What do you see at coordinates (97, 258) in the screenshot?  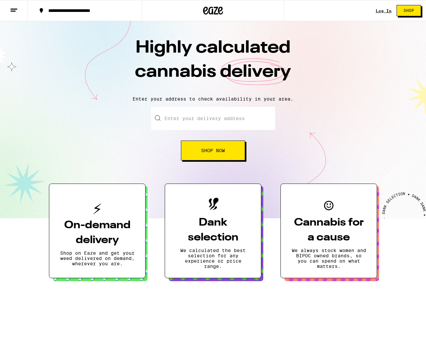 I see `p: Shop on Eaze and get your weed delivered on demand, wherever you are.` at bounding box center [97, 258].